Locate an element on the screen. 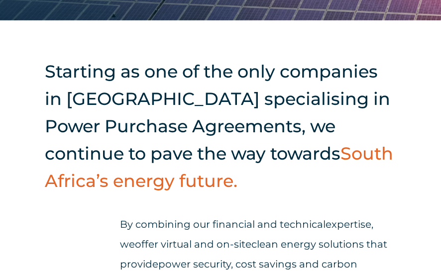 This screenshot has height=274, width=441. span: expertise is located at coordinates (348, 224).